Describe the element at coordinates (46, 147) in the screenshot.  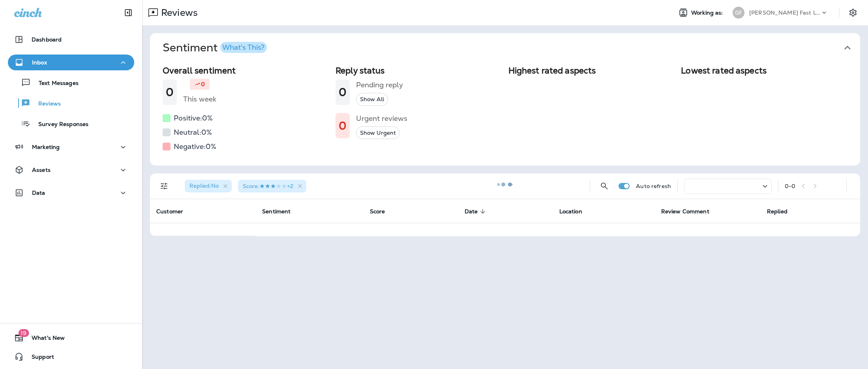
I see `p: Marketing` at that location.